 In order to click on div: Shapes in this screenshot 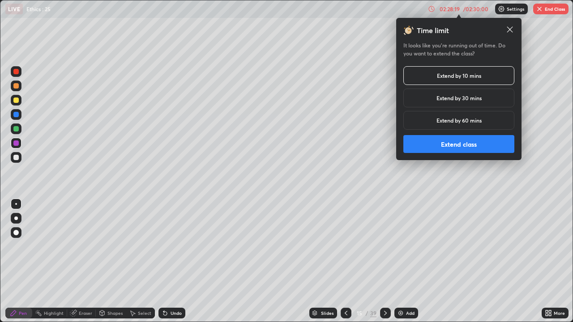, I will do `click(115, 313)`.